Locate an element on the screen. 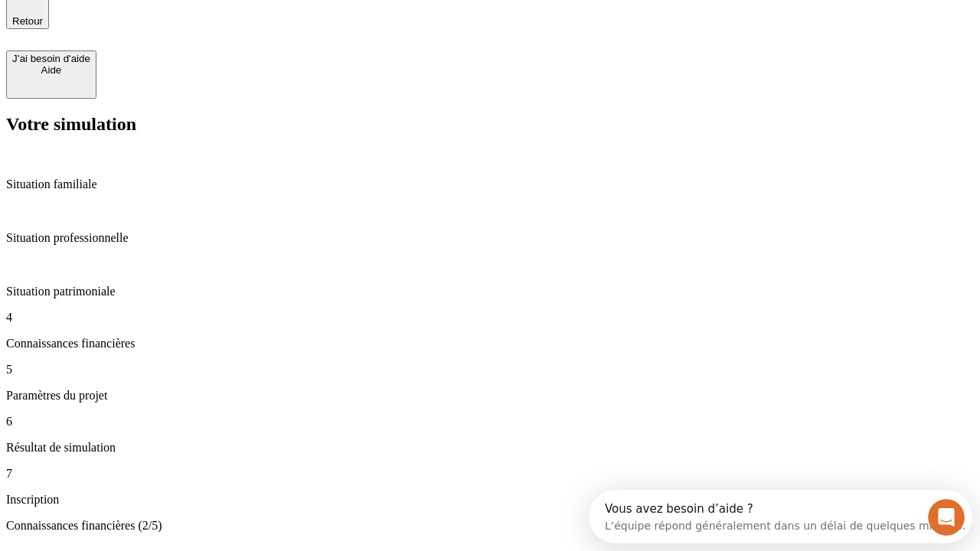 The height and width of the screenshot is (551, 980). p: Connaissances financières is located at coordinates (490, 343).